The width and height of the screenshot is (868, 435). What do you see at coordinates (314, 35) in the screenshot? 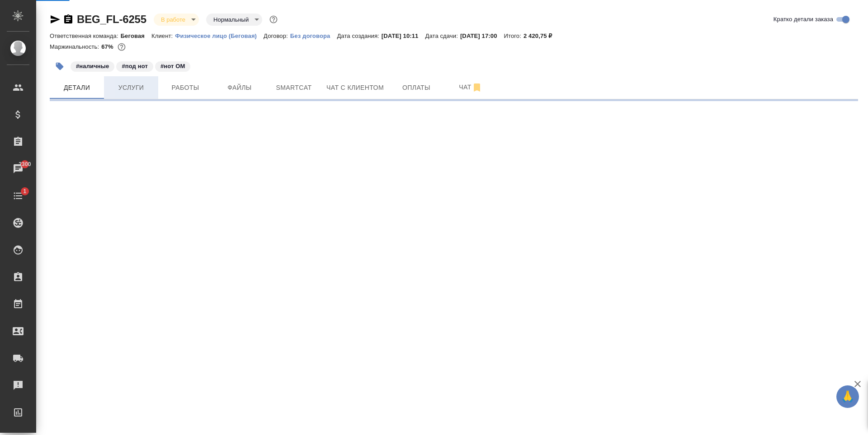
I see `p: Без договора` at bounding box center [314, 35].